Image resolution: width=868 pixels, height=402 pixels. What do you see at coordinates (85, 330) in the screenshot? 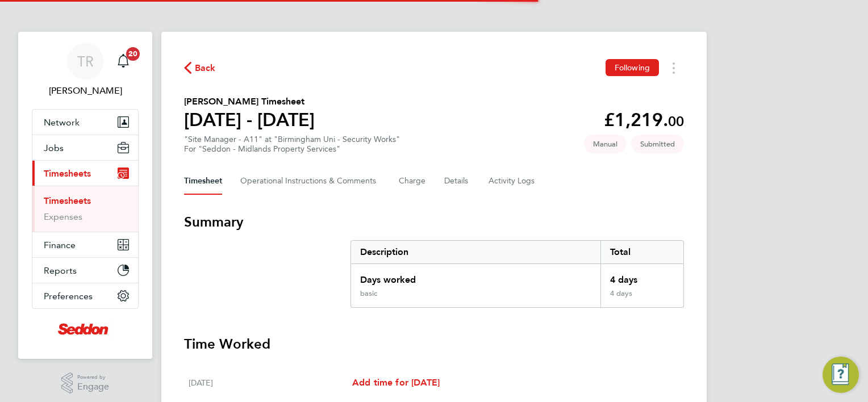
I see `a: Go to home page` at bounding box center [85, 330].